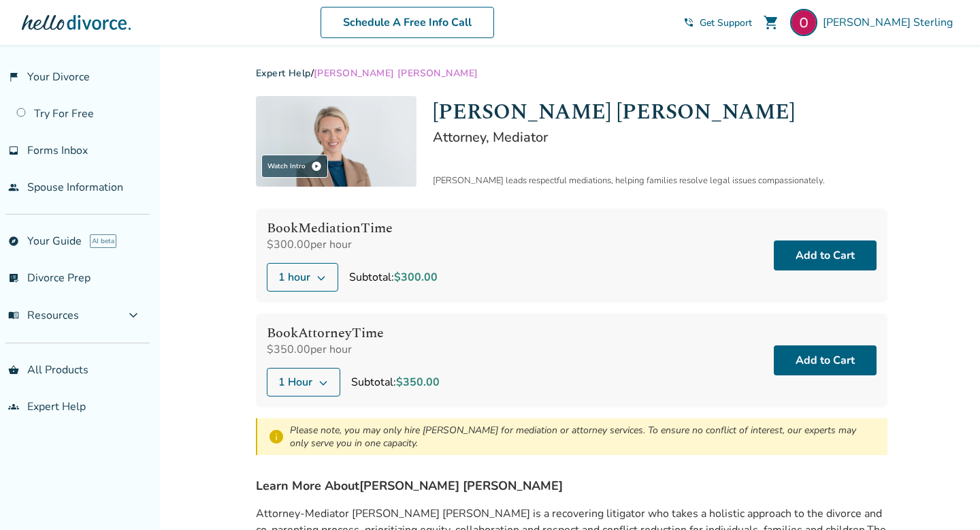 The height and width of the screenshot is (530, 980). What do you see at coordinates (688, 23) in the screenshot?
I see `span: phone_in_talk` at bounding box center [688, 23].